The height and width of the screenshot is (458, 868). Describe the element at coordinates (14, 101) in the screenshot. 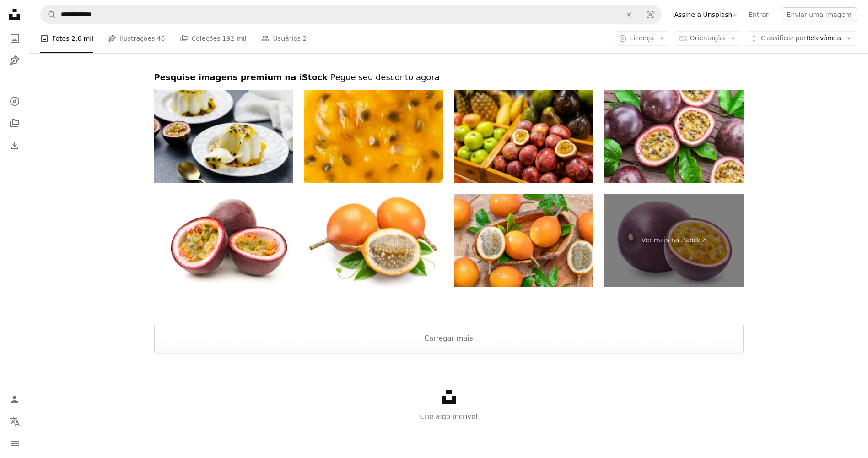

I see `a: Explorar` at that location.